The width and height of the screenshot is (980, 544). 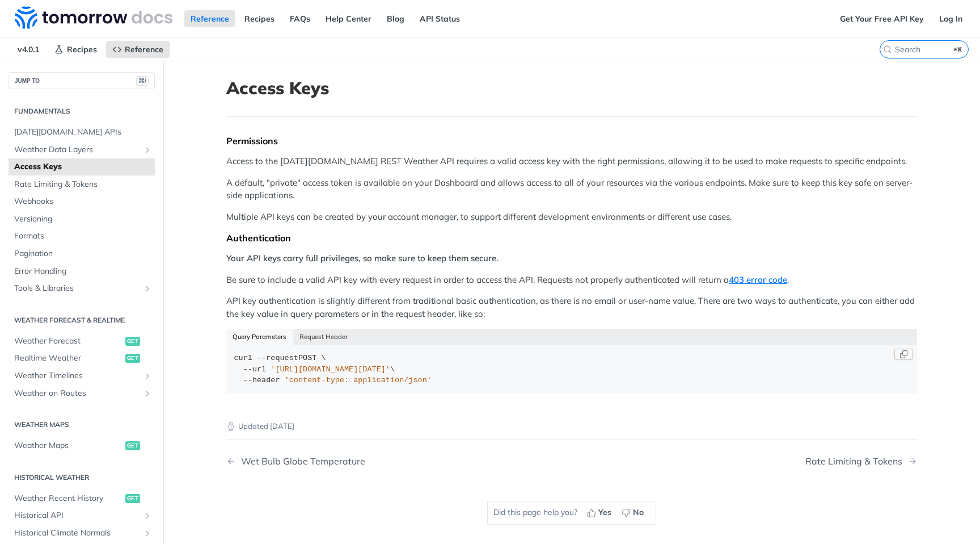 I want to click on button: Show subpages for Weather on Routes, so click(x=147, y=393).